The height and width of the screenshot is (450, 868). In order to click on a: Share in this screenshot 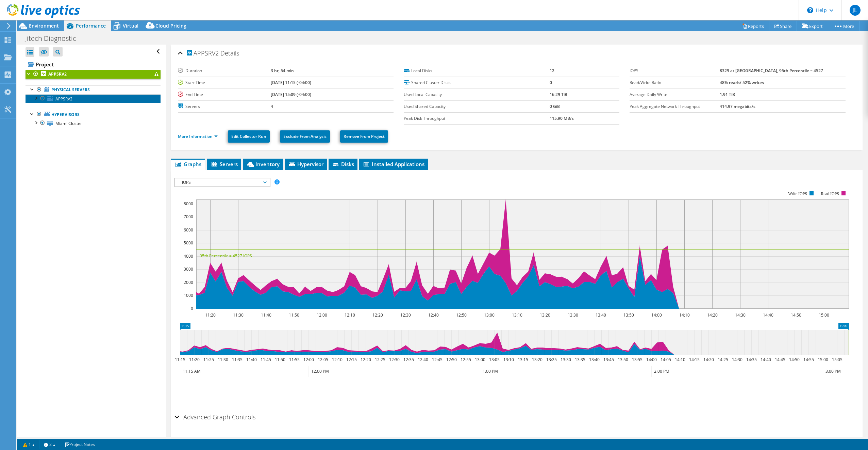, I will do `click(783, 26)`.